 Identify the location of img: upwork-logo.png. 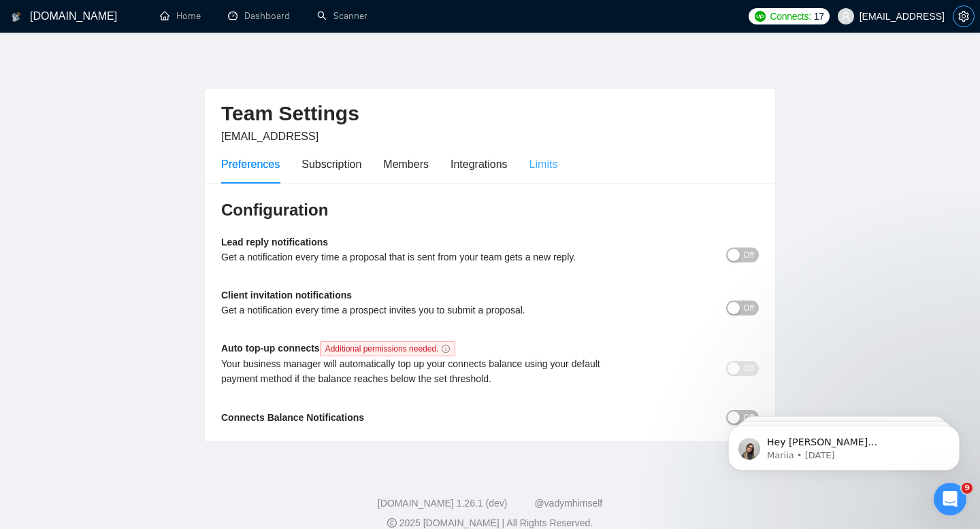
(760, 16).